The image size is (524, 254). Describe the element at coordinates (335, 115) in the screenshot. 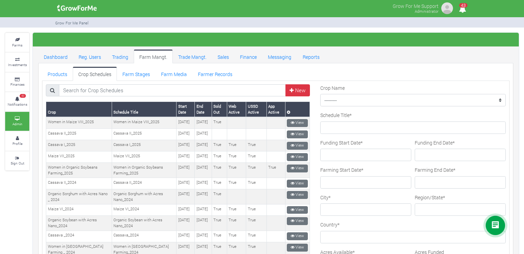

I see `label: Schedule Title` at that location.